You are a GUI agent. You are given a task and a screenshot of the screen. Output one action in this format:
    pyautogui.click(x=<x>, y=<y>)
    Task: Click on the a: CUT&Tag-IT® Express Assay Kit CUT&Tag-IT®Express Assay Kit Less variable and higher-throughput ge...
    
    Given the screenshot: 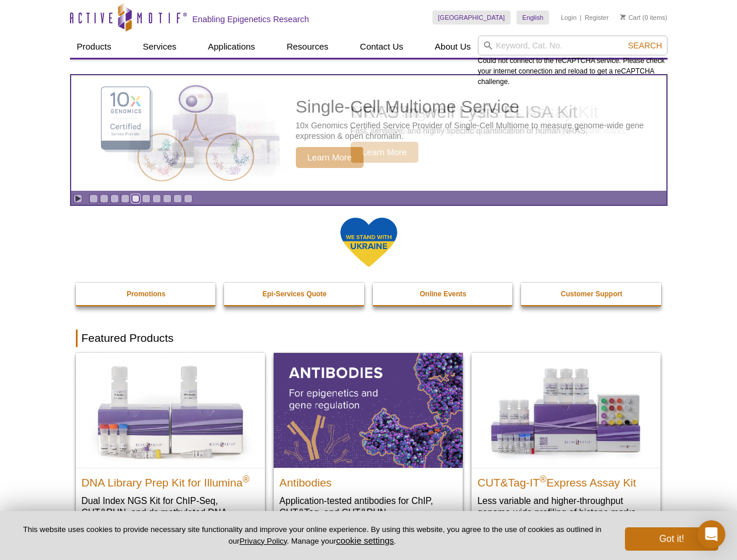 What is the action you would take?
    pyautogui.click(x=566, y=441)
    